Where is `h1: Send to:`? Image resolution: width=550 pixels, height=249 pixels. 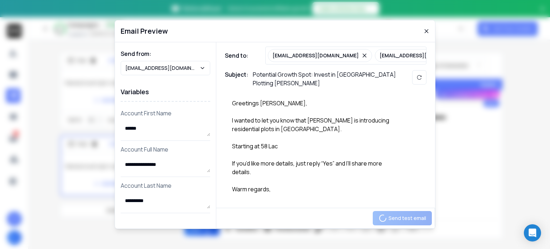 h1: Send to: is located at coordinates (239, 56).